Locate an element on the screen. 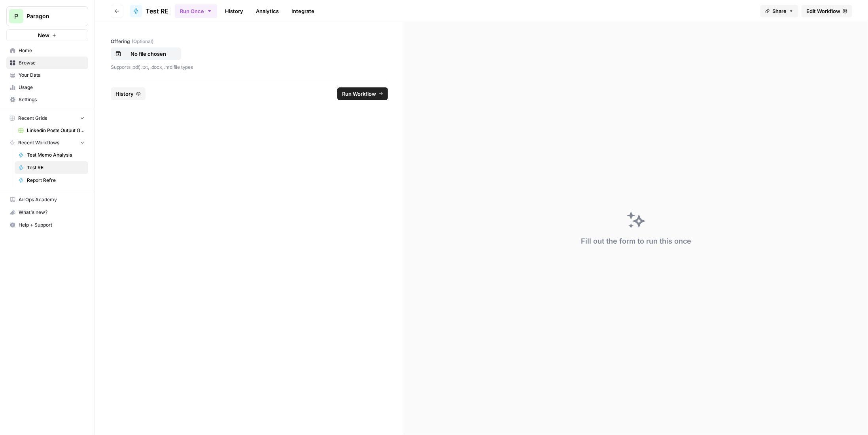 This screenshot has width=868, height=435. a: Edit Workflow is located at coordinates (827, 11).